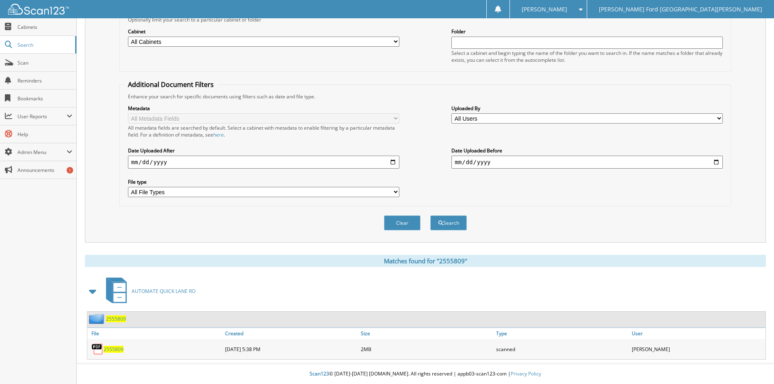  Describe the element at coordinates (425, 19) in the screenshot. I see `div: Optionally limit your search to a particular cabinet or folder` at that location.